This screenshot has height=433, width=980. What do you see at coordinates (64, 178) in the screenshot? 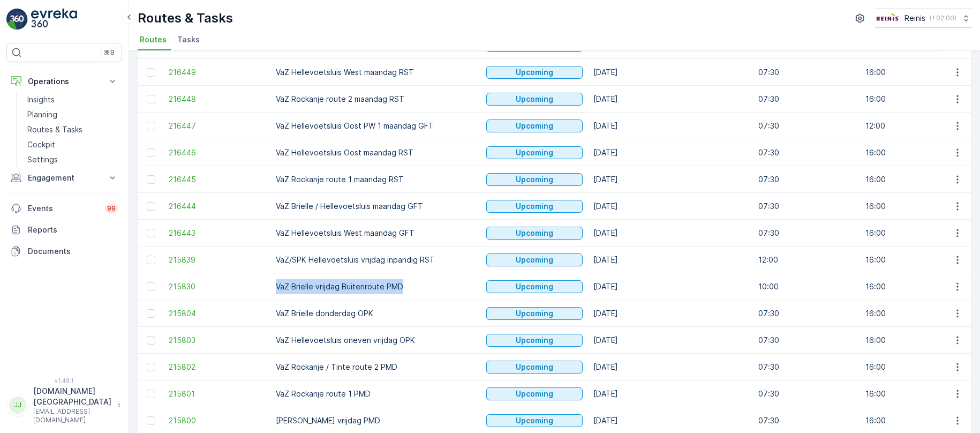
I see `p: Engagement` at bounding box center [64, 178].